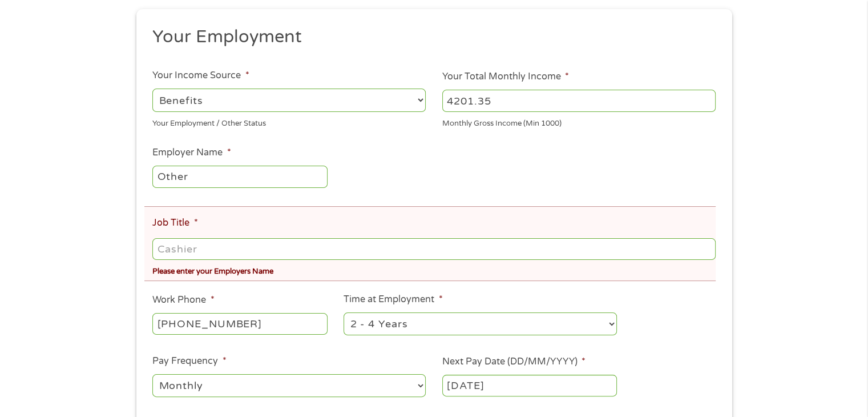  I want to click on div: Your Employment / Other Status, so click(288, 121).